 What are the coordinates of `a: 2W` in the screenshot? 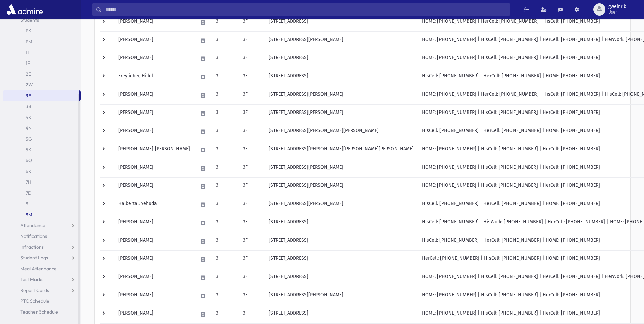 It's located at (41, 85).